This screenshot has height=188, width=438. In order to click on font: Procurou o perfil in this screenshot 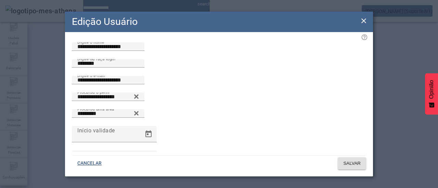, I will do `click(93, 92)`.